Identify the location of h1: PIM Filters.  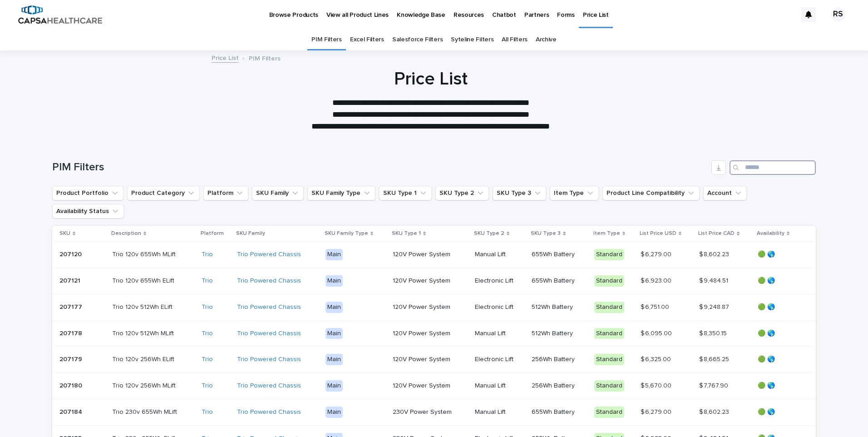
(380, 167).